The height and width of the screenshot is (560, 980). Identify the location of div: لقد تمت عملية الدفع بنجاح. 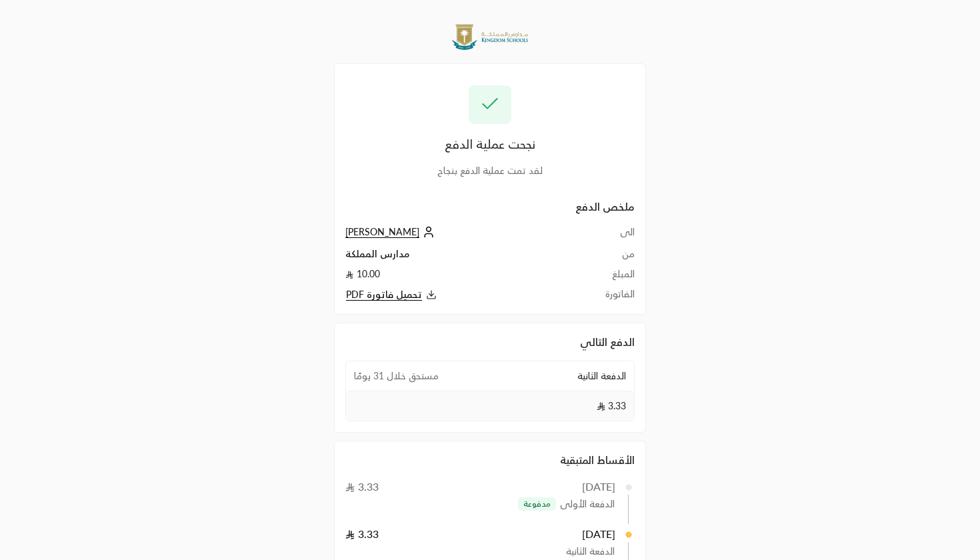
(490, 171).